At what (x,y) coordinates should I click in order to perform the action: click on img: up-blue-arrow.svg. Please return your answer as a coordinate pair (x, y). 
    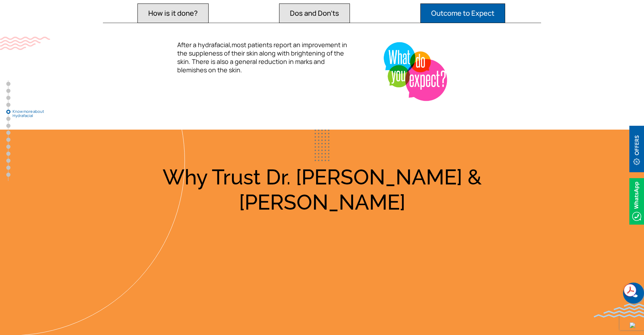
    Looking at the image, I should click on (633, 325).